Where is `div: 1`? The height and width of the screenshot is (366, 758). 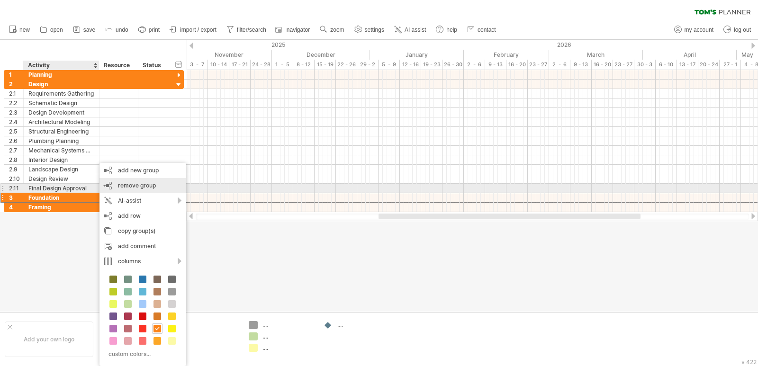
div: 1 is located at coordinates (16, 74).